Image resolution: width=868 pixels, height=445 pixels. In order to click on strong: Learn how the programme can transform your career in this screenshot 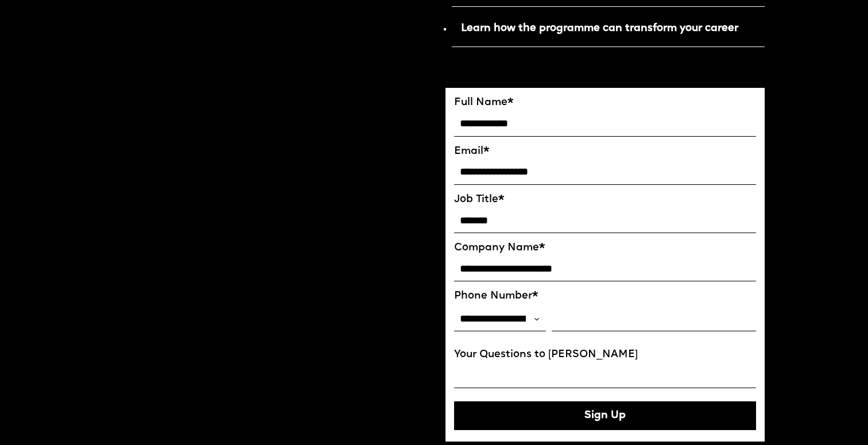, I will do `click(599, 28)`.